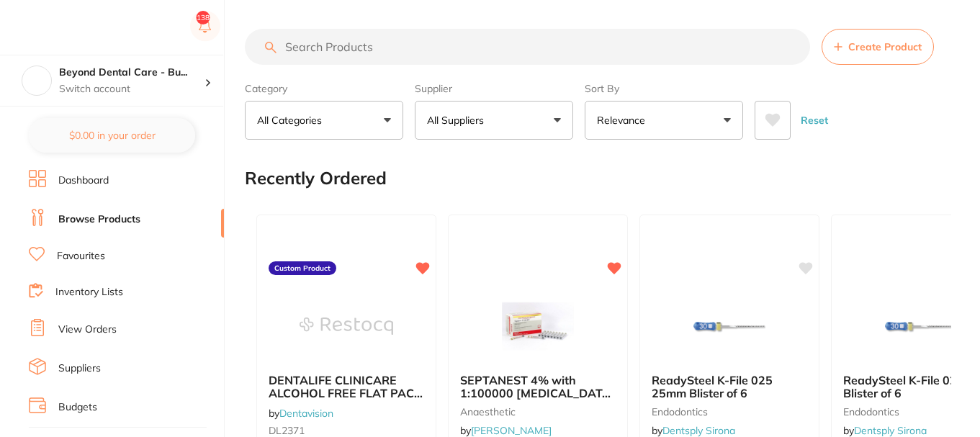  I want to click on label: Sort By, so click(663, 89).